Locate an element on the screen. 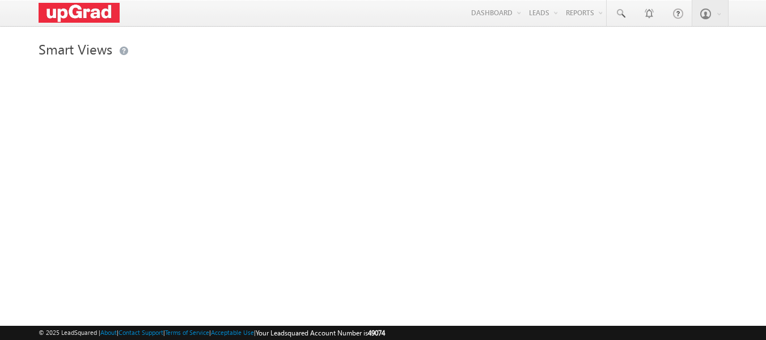  span: © 2025 LeadSquared | | | | | is located at coordinates (211, 332).